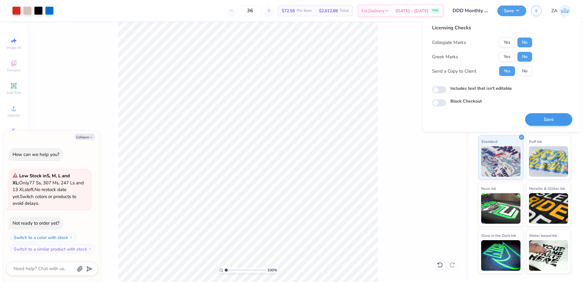 This screenshot has height=282, width=583. What do you see at coordinates (90, 249) in the screenshot?
I see `img: Switch to a similar product with stock` at bounding box center [90, 249].